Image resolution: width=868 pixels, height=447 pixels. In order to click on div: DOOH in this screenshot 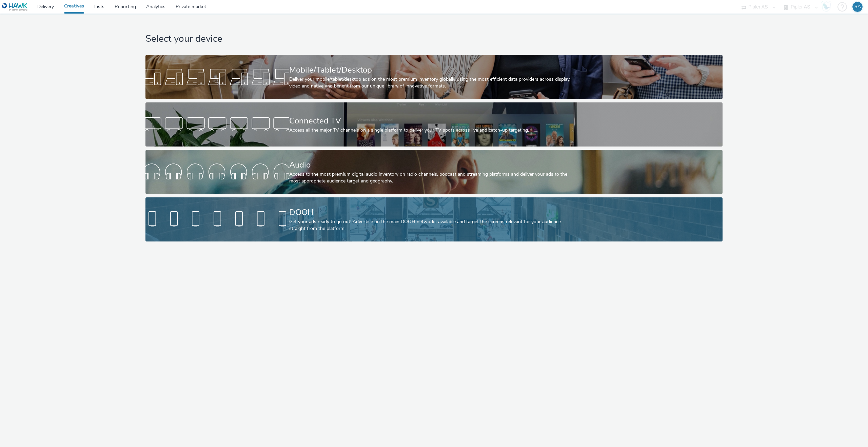, I will do `click(433, 212)`.